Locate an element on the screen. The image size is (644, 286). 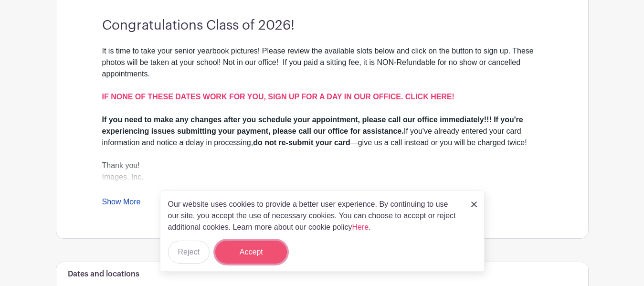
strong: If you need to make any changes after you schedule your appointment, please call our office immed... is located at coordinates (313, 125).